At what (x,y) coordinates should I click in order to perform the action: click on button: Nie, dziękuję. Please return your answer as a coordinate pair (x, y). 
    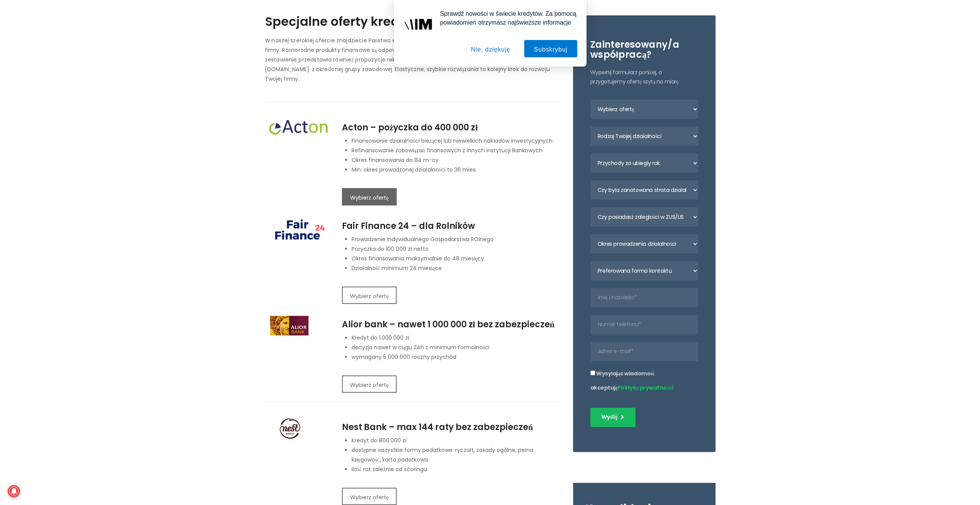
    Looking at the image, I should click on (490, 48).